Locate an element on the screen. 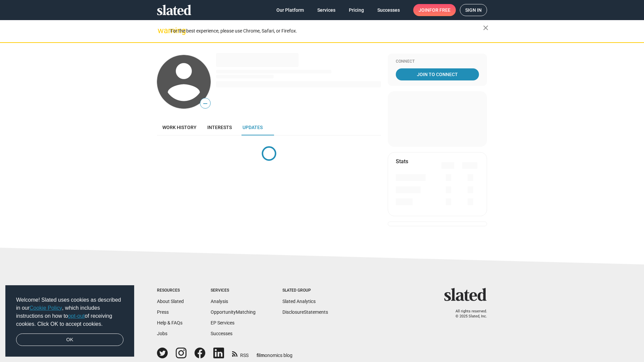 Image resolution: width=644 pixels, height=362 pixels. span: Interests is located at coordinates (219, 127).